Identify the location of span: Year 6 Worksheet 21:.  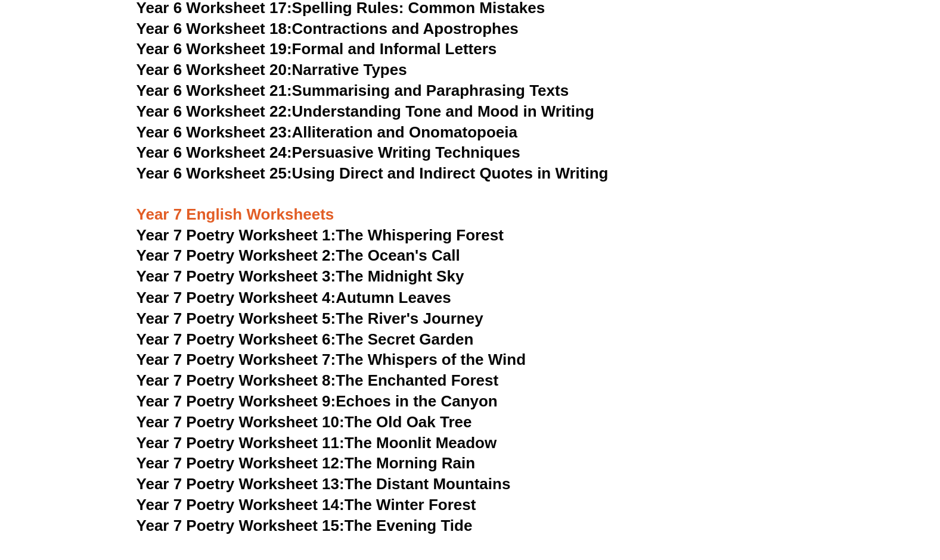
(214, 90).